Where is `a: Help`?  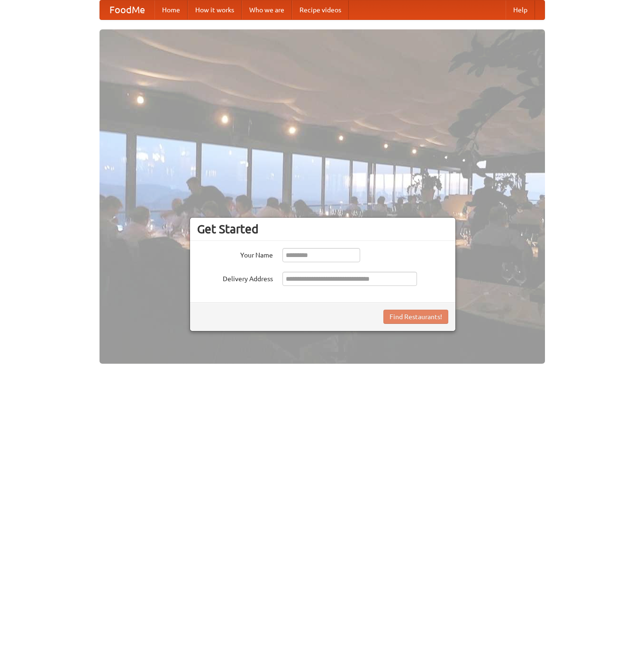
a: Help is located at coordinates (521, 10).